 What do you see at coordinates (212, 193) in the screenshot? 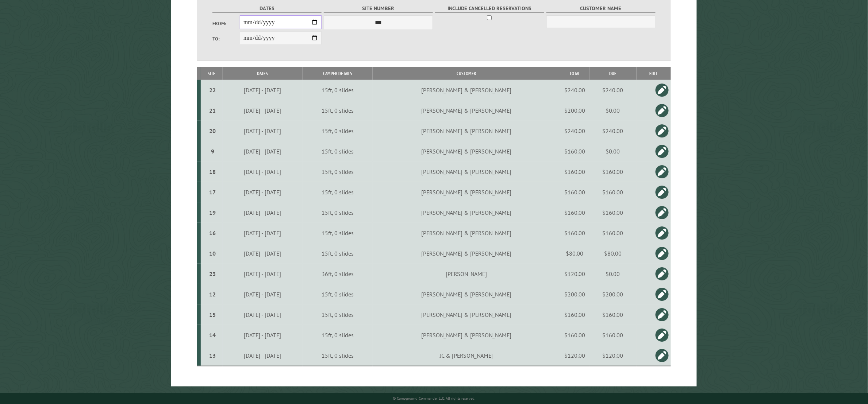
I see `div: 17` at bounding box center [212, 193].